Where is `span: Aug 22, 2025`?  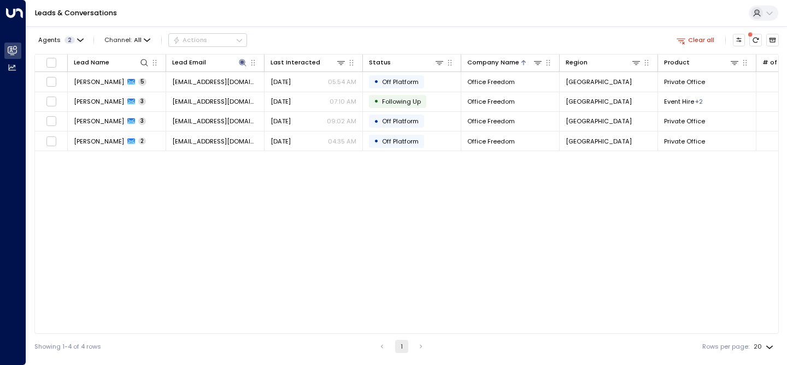 span: Aug 22, 2025 is located at coordinates (280, 82).